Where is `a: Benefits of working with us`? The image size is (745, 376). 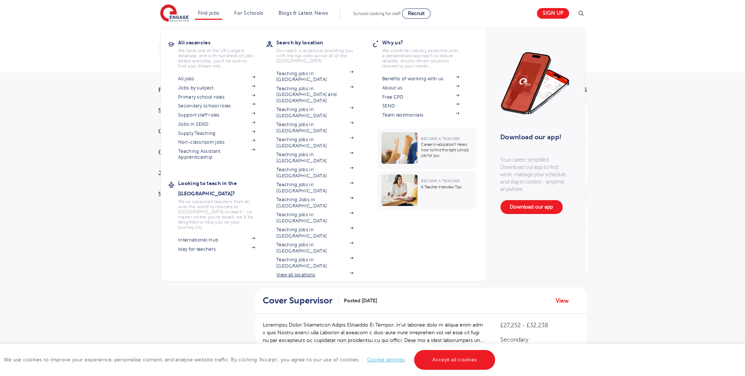 a: Benefits of working with us is located at coordinates (421, 79).